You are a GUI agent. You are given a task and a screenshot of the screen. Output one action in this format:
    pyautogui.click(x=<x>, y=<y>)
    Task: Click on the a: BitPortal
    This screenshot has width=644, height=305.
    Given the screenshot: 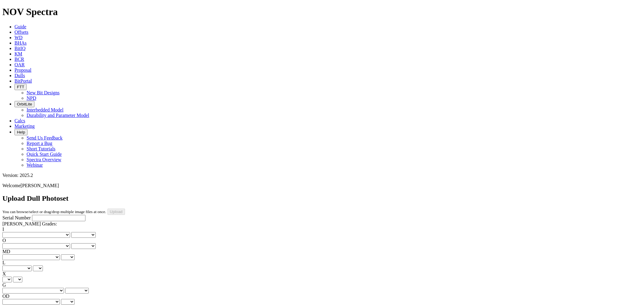 What is the action you would take?
    pyautogui.click(x=23, y=81)
    